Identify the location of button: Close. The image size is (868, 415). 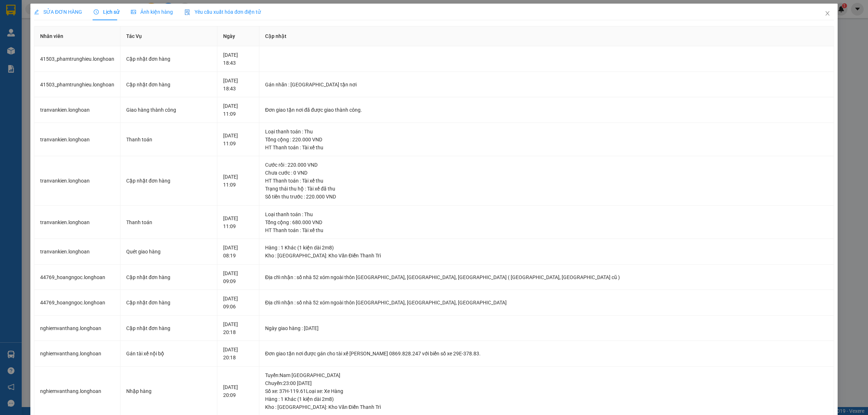
(828, 14).